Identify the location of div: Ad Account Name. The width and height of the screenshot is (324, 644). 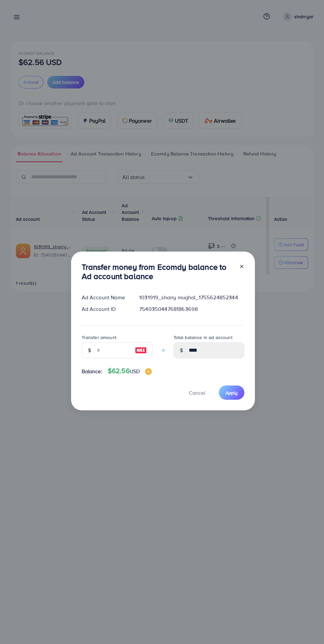
(106, 297).